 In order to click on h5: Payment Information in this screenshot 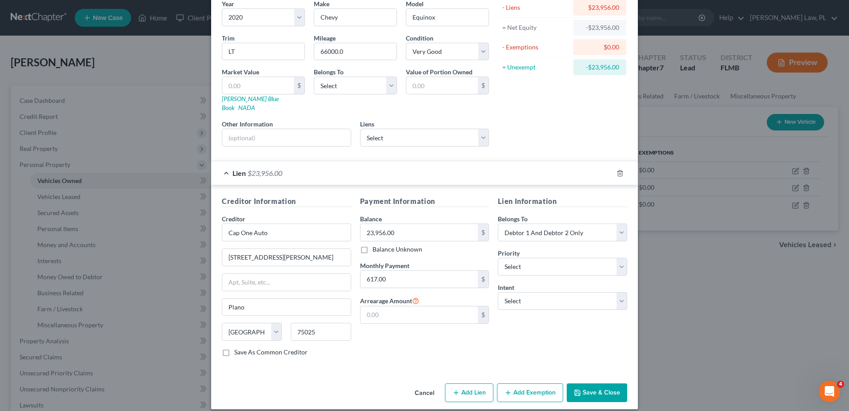, I will do `click(425, 201)`.